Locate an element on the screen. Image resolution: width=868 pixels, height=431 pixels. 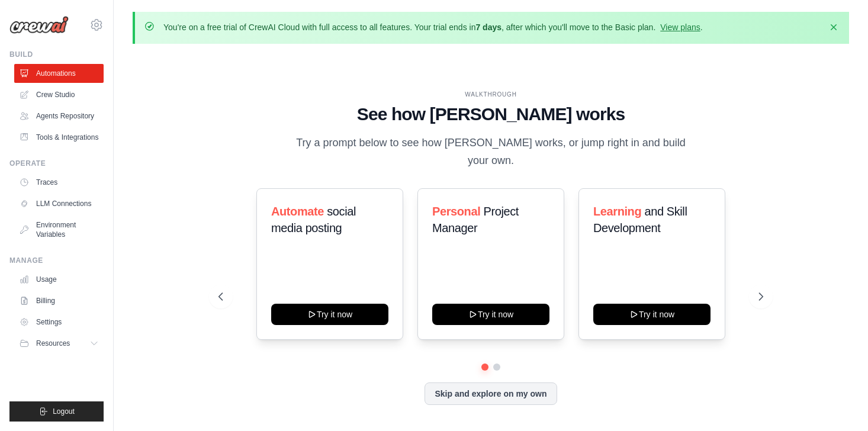
div: Manage is located at coordinates (57, 261).